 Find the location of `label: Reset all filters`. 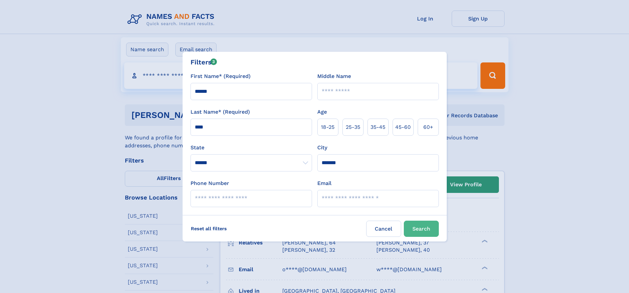

label: Reset all filters is located at coordinates (209, 228).